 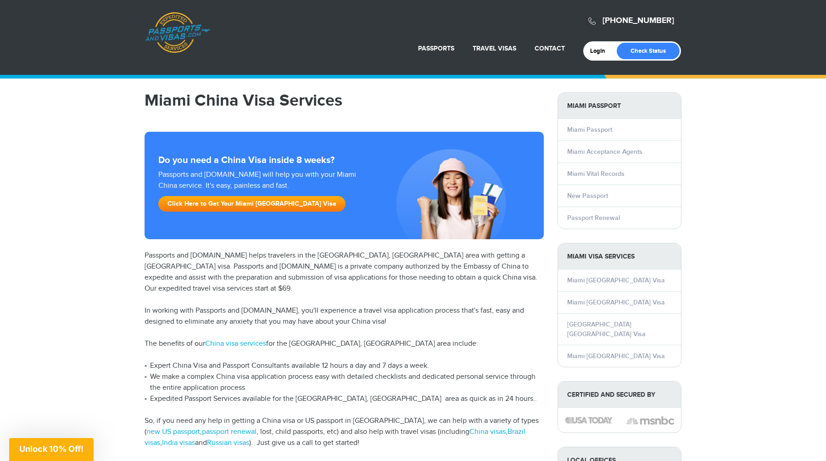 What do you see at coordinates (487, 431) in the screenshot?
I see `a: China visas` at bounding box center [487, 431].